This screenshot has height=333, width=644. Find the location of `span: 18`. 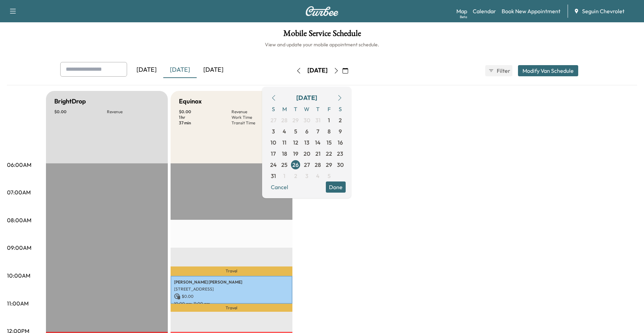

span: 18 is located at coordinates (284, 153).